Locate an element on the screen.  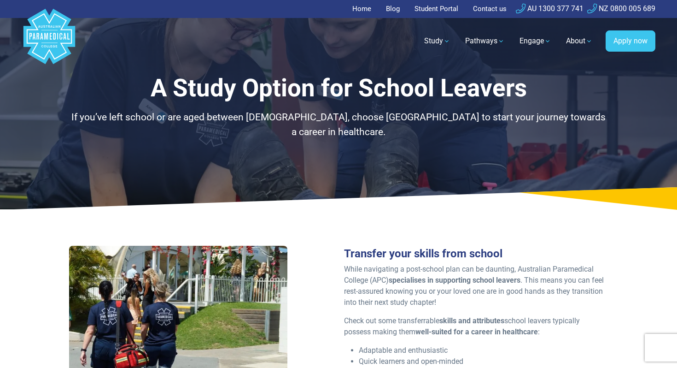
li: Adaptable and enthusiastic is located at coordinates (483, 350).